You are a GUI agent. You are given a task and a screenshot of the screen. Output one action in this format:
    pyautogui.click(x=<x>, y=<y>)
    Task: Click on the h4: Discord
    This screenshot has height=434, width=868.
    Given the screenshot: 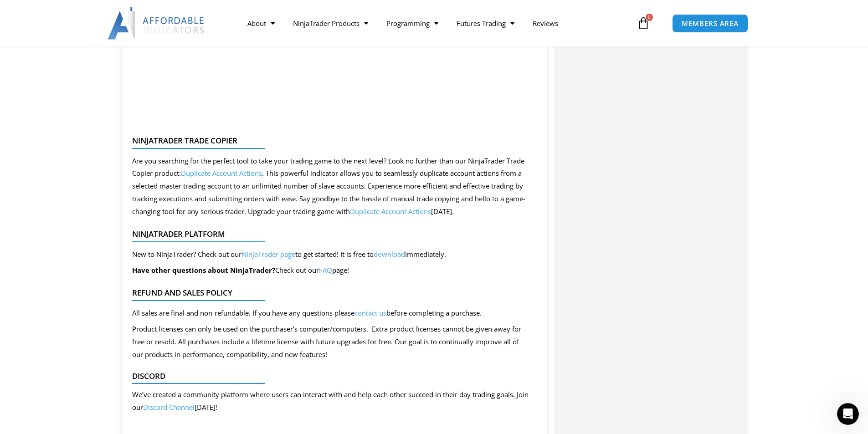 What is the action you would take?
    pyautogui.click(x=331, y=377)
    